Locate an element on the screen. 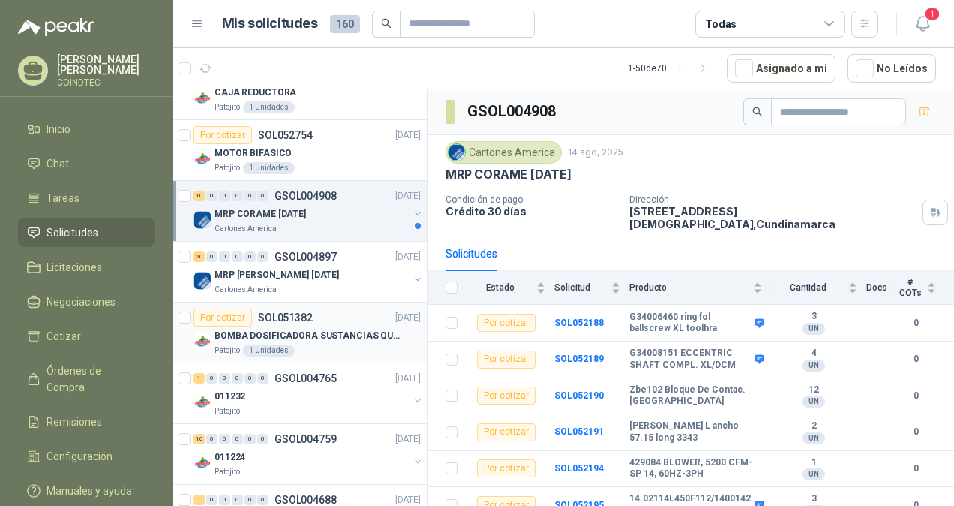 The height and width of the screenshot is (506, 954). p: 14 ago, 2025 is located at coordinates (596, 152).